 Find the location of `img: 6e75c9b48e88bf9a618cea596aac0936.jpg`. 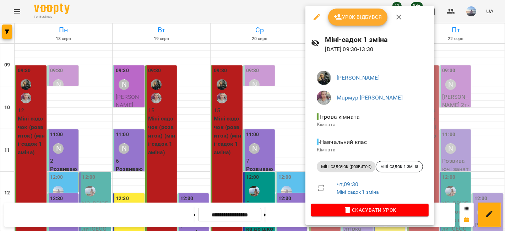

img: 6e75c9b48e88bf9a618cea596aac0936.jpg is located at coordinates (324, 98).